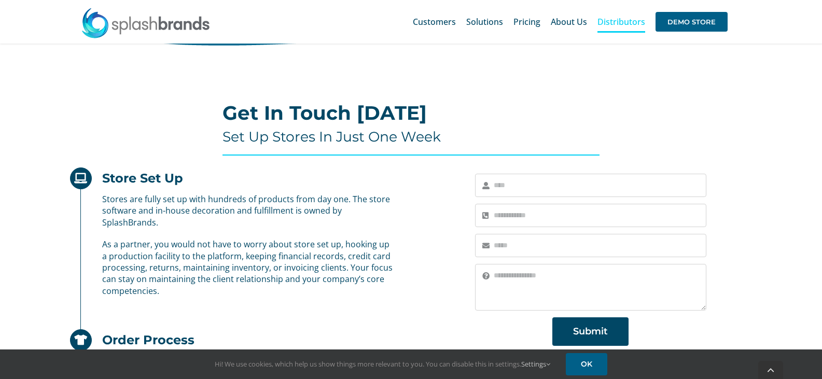  What do you see at coordinates (692, 22) in the screenshot?
I see `a: DEMO STORE` at bounding box center [692, 22].